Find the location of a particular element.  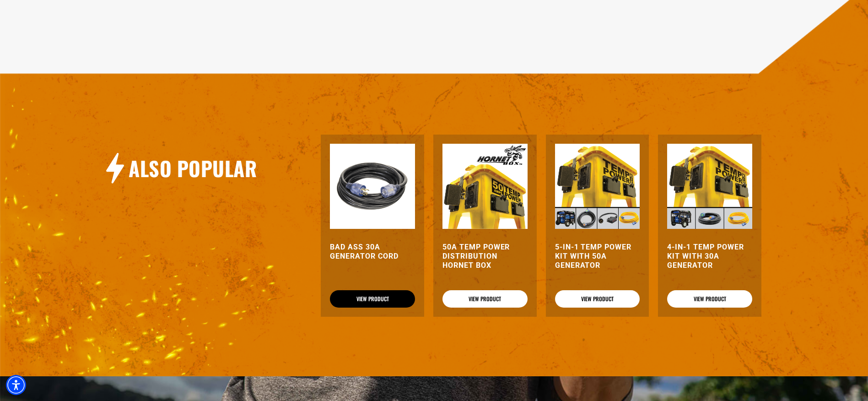

img: black is located at coordinates (372, 187).